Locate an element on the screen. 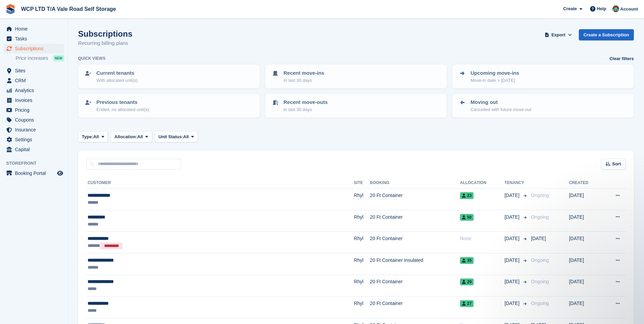 The width and height of the screenshot is (644, 324). span: Account is located at coordinates (629, 9).